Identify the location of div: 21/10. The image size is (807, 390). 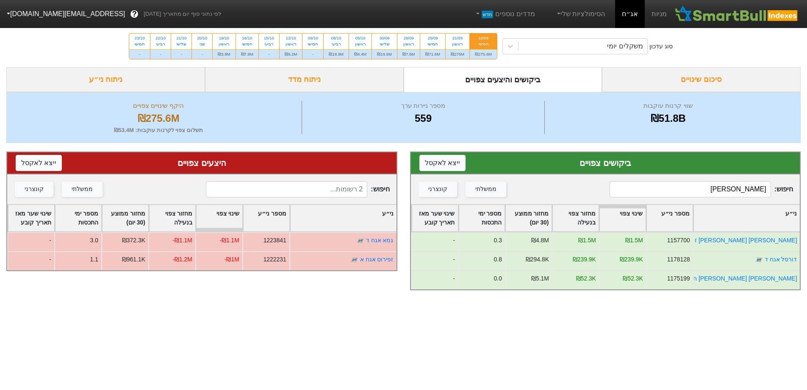
(181, 38).